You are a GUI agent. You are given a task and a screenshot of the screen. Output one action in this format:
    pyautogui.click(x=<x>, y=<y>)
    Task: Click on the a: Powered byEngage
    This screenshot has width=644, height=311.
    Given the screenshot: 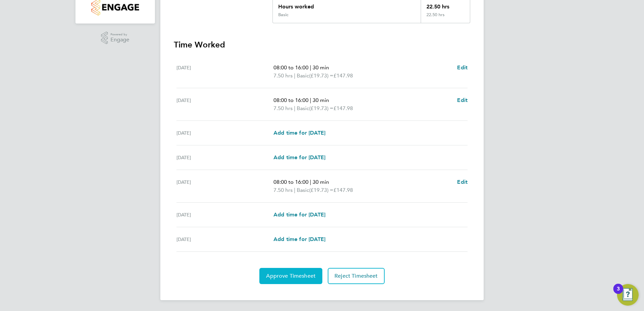 What is the action you would take?
    pyautogui.click(x=115, y=38)
    